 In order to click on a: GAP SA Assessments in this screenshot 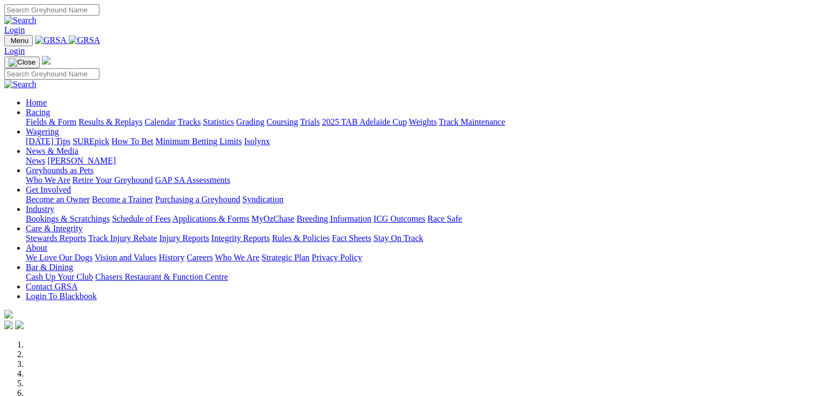, I will do `click(193, 180)`.